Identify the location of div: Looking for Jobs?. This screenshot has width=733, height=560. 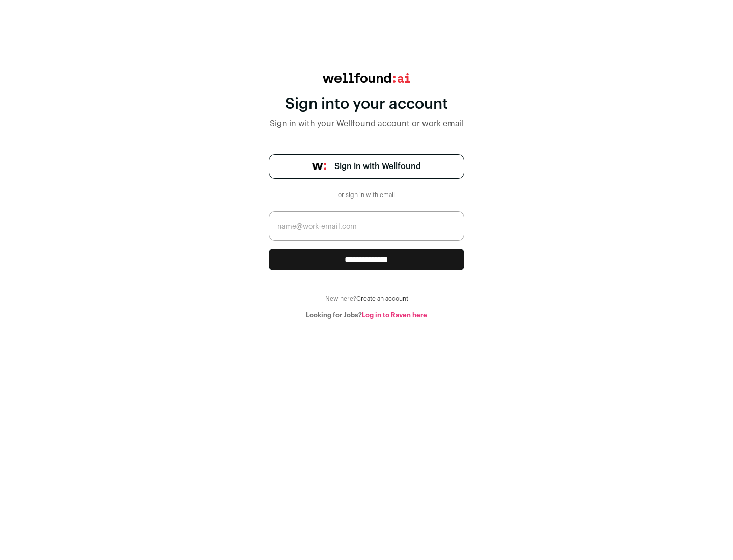
(366, 315).